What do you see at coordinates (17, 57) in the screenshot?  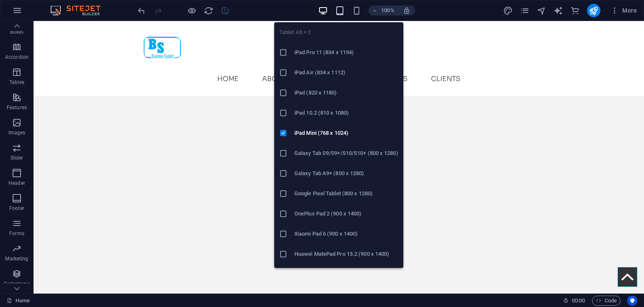 I see `p: Accordion` at bounding box center [17, 57].